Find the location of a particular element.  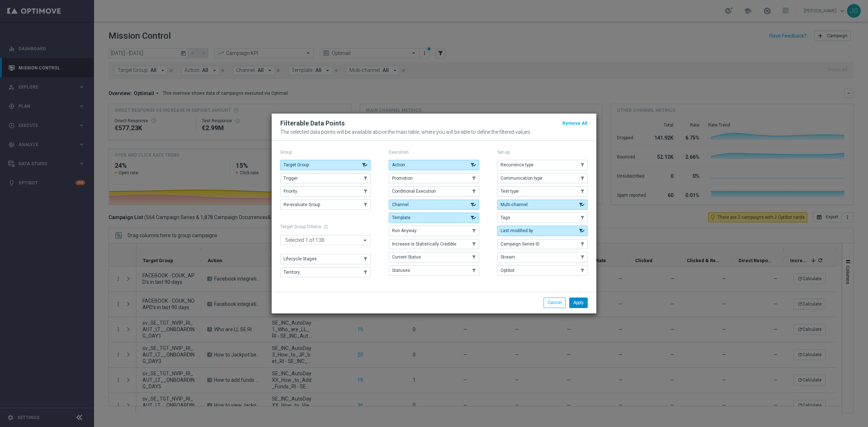

p: Group is located at coordinates (325, 152).